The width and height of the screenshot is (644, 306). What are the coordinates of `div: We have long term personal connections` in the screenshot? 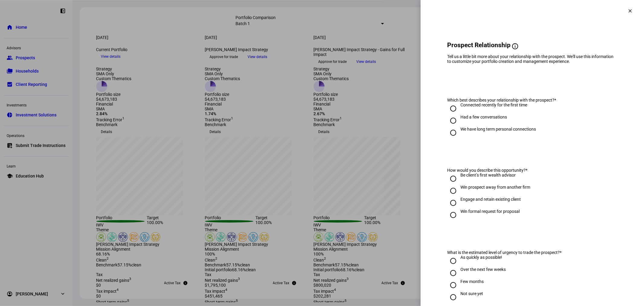 It's located at (498, 129).